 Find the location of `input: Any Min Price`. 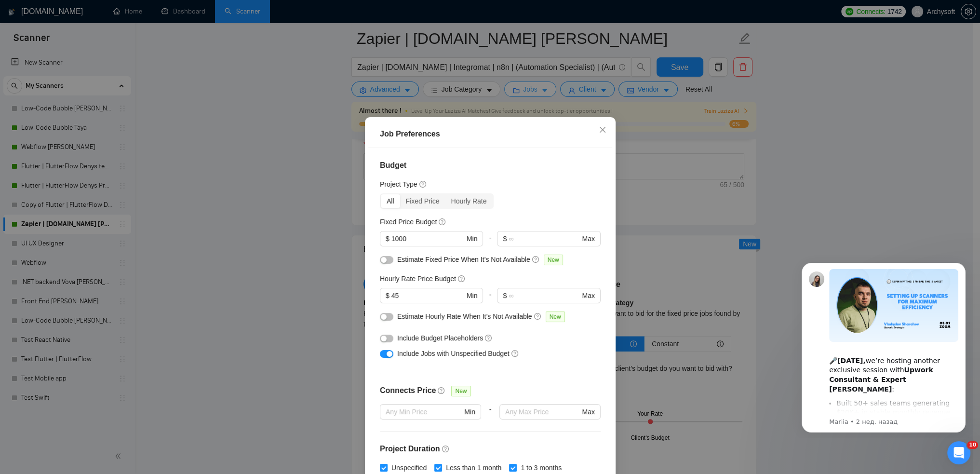

input: Any Min Price is located at coordinates (424, 412).